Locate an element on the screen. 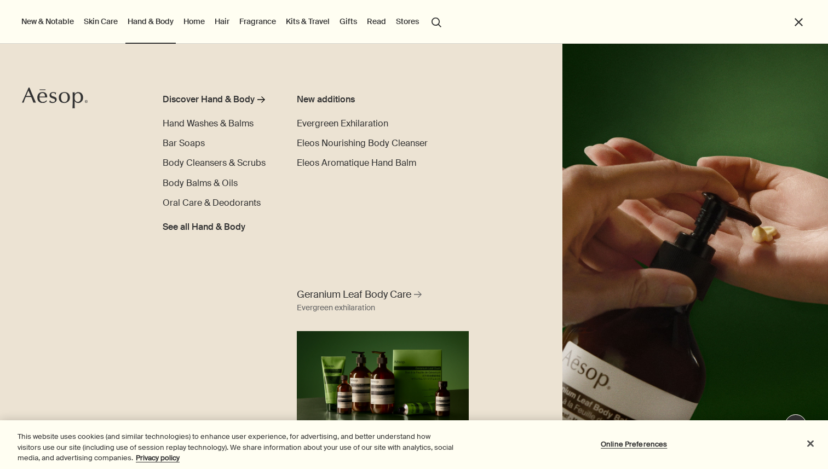  span: Evergreen Exhilaration is located at coordinates (342, 123).